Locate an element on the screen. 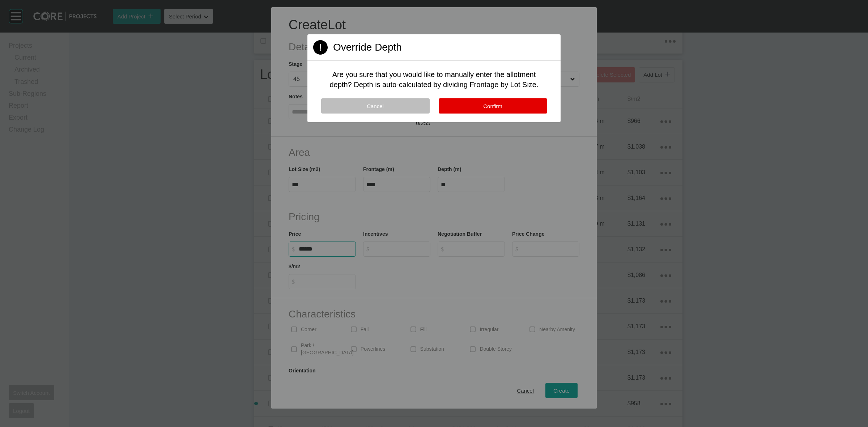 The width and height of the screenshot is (868, 427). span: Cancel is located at coordinates (375, 106).